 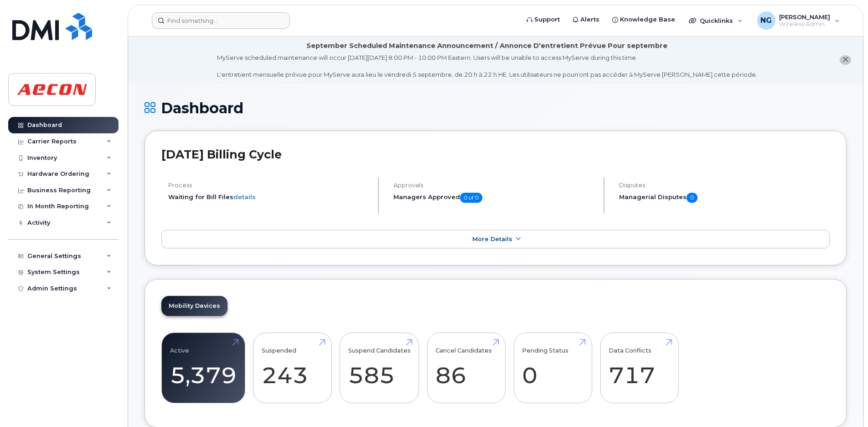 I want to click on span: 0, so click(x=692, y=198).